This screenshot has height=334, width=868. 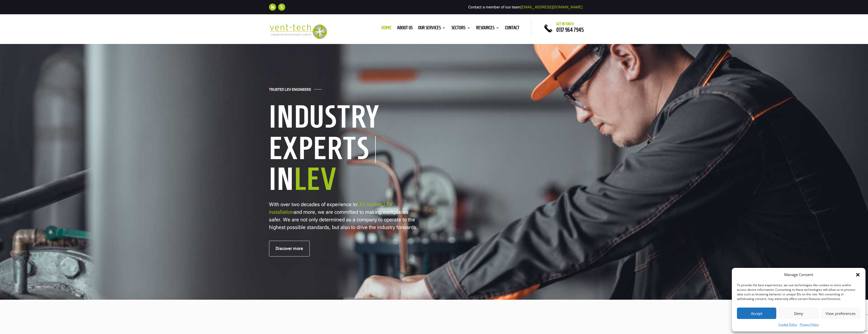 What do you see at coordinates (290, 248) in the screenshot?
I see `a: Discover more` at bounding box center [290, 248].